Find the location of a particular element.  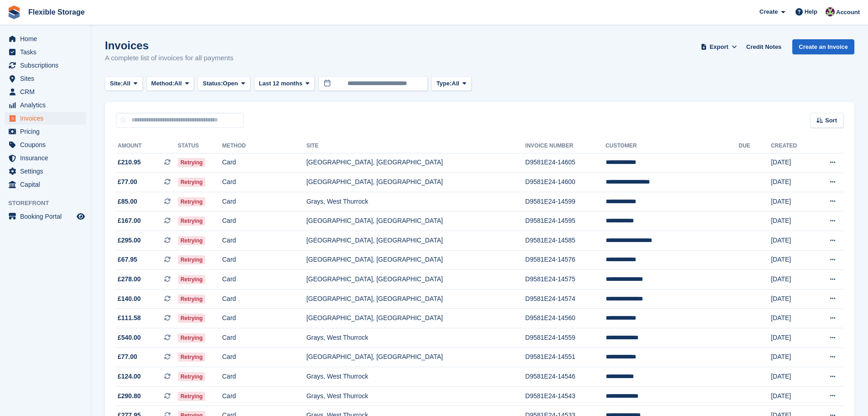

td: D9581E24-14585 is located at coordinates (565, 241).